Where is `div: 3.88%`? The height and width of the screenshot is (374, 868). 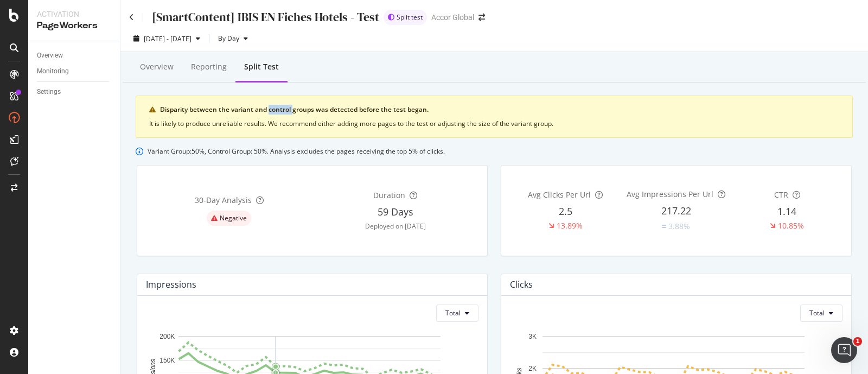
div: 3.88% is located at coordinates (679, 226).